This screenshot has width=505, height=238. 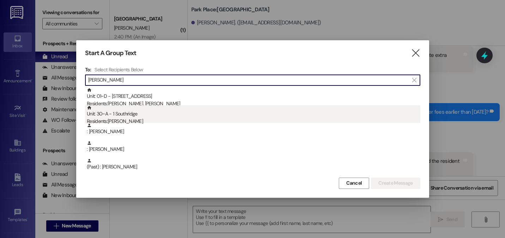 I want to click on button: Clear text, so click(x=415, y=80).